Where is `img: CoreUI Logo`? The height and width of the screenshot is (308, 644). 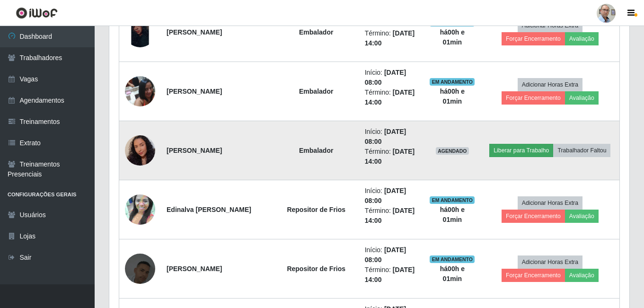
img: CoreUI Logo is located at coordinates (36, 13).